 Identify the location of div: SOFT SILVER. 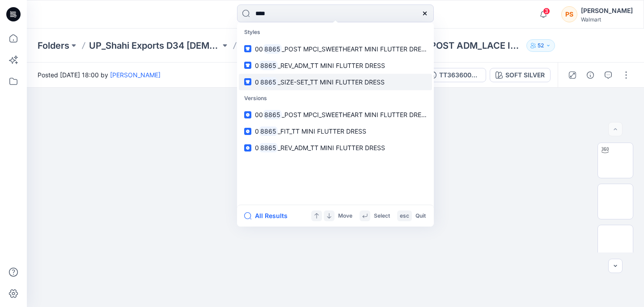
(525, 75).